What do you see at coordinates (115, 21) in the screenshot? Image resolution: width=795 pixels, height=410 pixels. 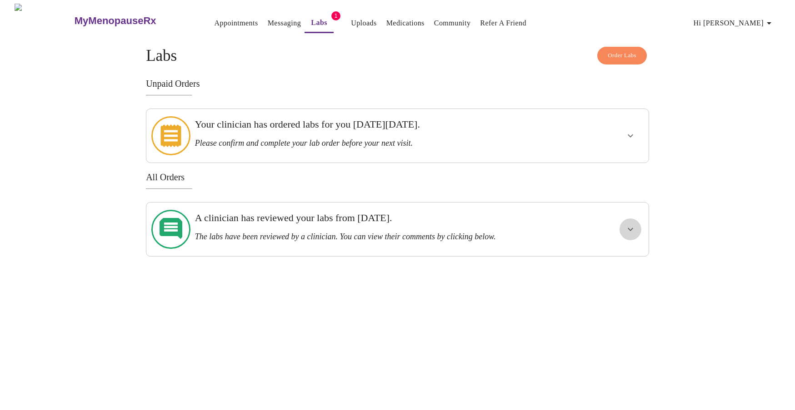 I see `h3: MyMenopauseRx` at bounding box center [115, 21].